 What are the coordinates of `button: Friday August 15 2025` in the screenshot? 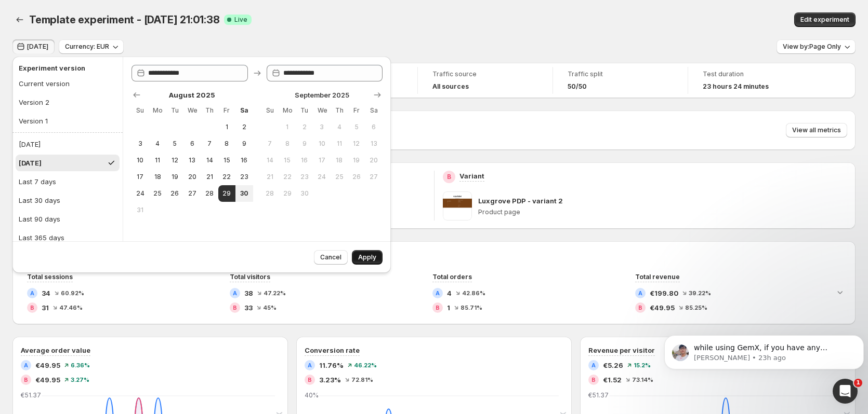 It's located at (227, 160).